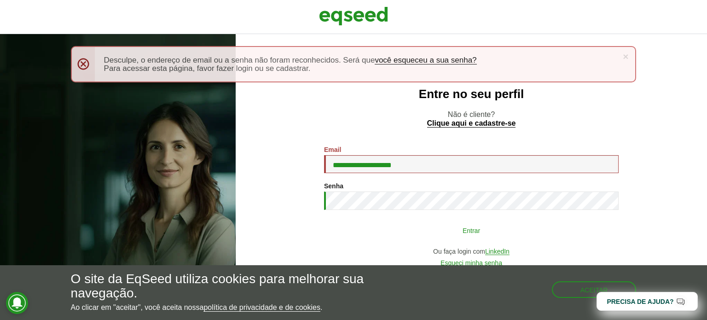  I want to click on a: Clique aqui e cadastre-se, so click(472, 123).